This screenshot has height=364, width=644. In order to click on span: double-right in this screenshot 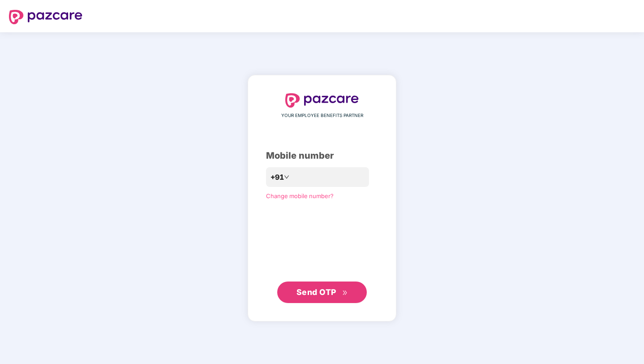, I will do `click(345, 293)`.